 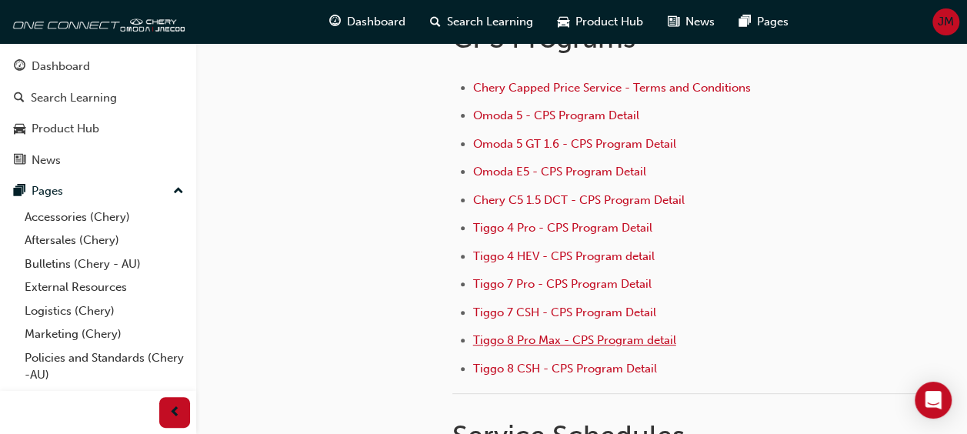 I want to click on button: JM, so click(x=946, y=22).